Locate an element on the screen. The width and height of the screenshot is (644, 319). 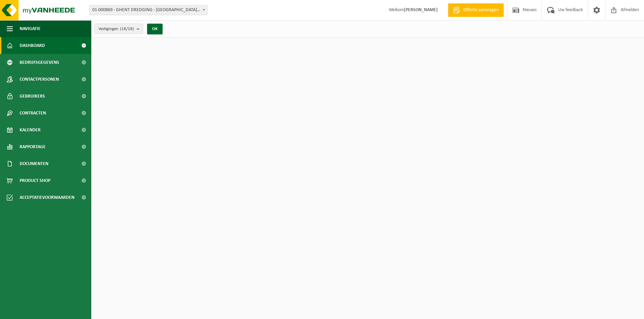
span: Dashboard is located at coordinates (32, 46).